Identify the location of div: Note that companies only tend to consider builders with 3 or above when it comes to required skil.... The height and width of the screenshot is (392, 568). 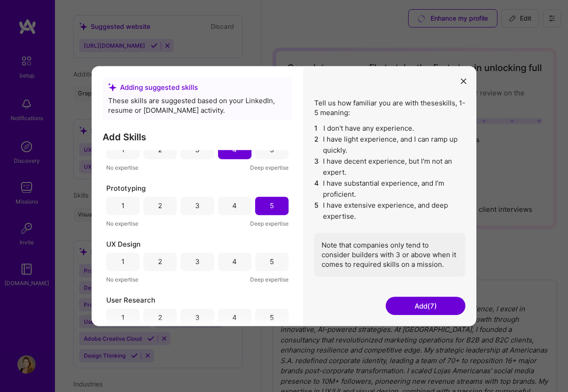
(390, 255).